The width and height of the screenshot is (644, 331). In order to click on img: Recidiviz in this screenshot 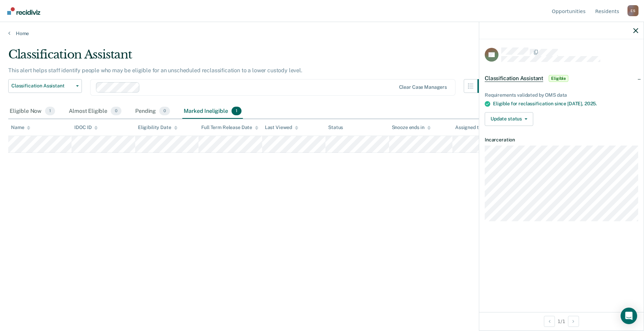, I will do `click(24, 11)`.